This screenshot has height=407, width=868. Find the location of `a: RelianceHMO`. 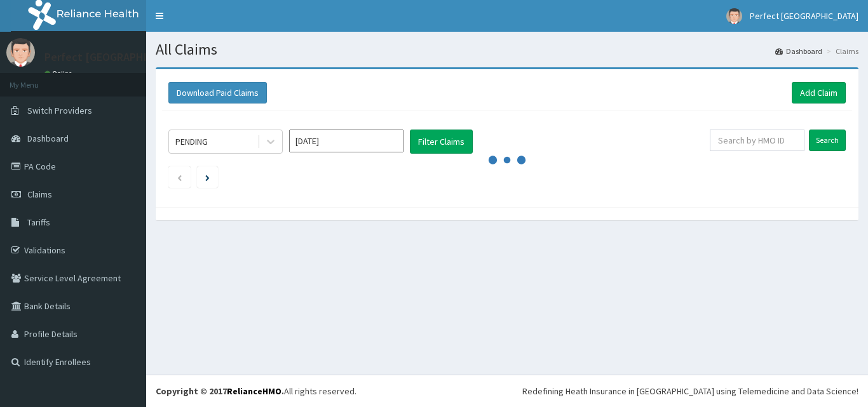

a: RelianceHMO is located at coordinates (254, 391).